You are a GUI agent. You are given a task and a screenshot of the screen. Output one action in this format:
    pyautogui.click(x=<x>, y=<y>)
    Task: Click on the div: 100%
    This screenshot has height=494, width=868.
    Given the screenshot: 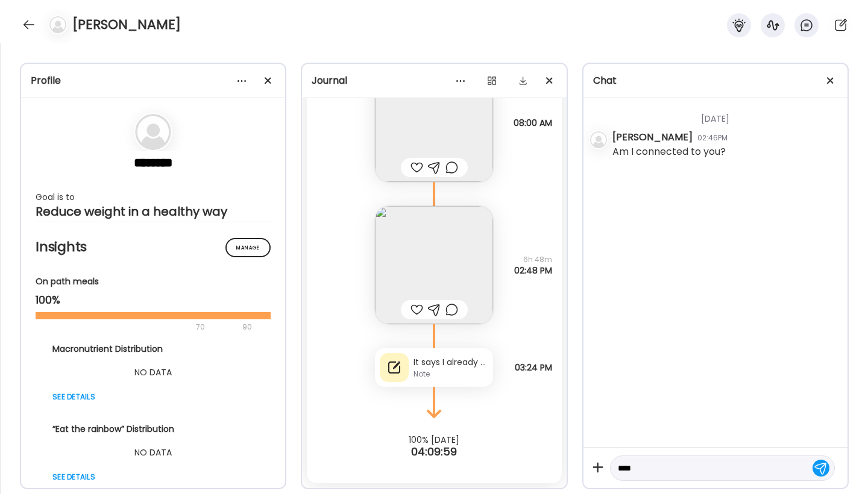 What is the action you would take?
    pyautogui.click(x=153, y=300)
    